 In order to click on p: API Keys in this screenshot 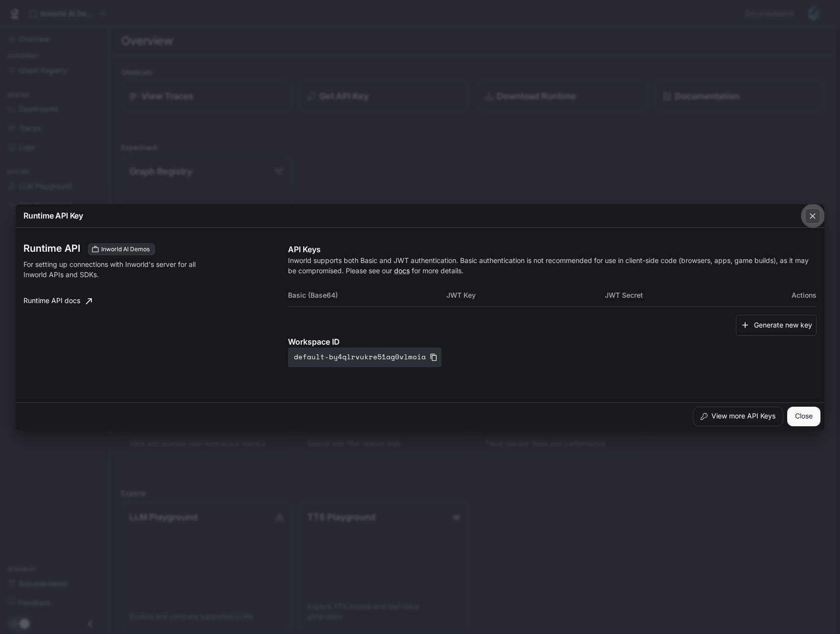, I will do `click(552, 249)`.